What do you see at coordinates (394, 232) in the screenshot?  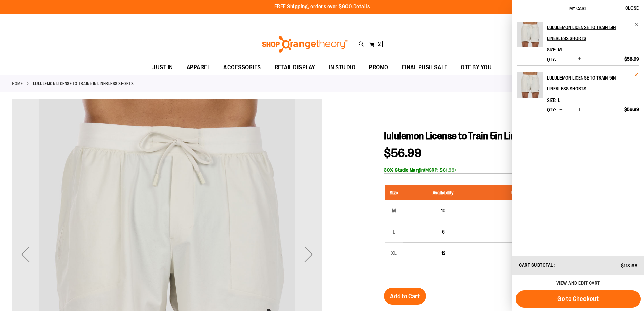 I see `div: L` at bounding box center [394, 232].